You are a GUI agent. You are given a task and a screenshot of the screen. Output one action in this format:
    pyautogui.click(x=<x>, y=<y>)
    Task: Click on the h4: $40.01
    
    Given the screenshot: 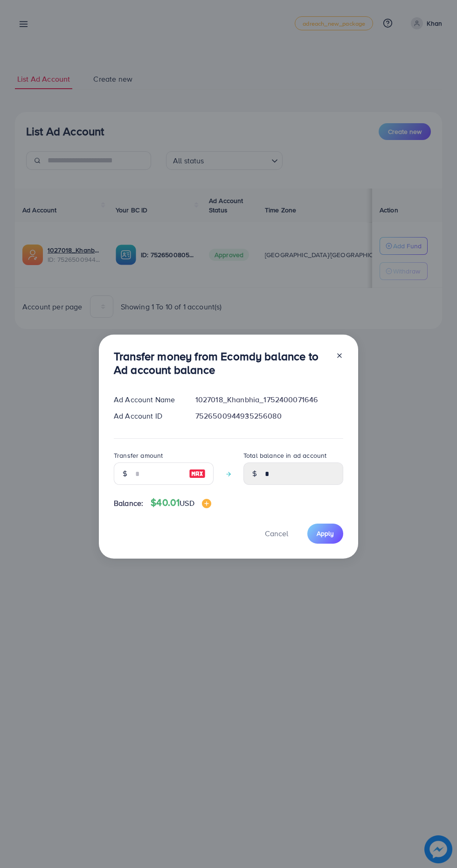 What is the action you would take?
    pyautogui.click(x=180, y=503)
    